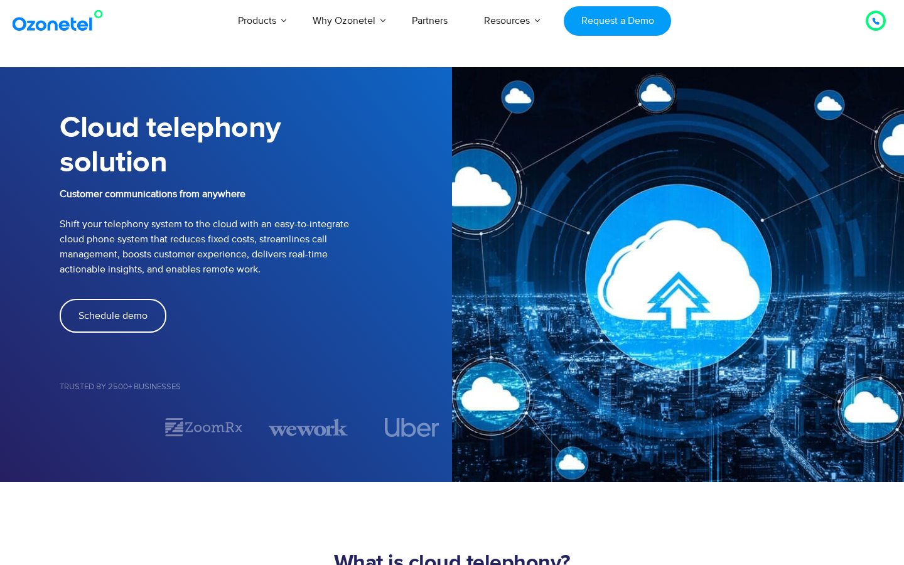  What do you see at coordinates (256, 146) in the screenshot?
I see `h1: Cloud telephony solution` at bounding box center [256, 146].